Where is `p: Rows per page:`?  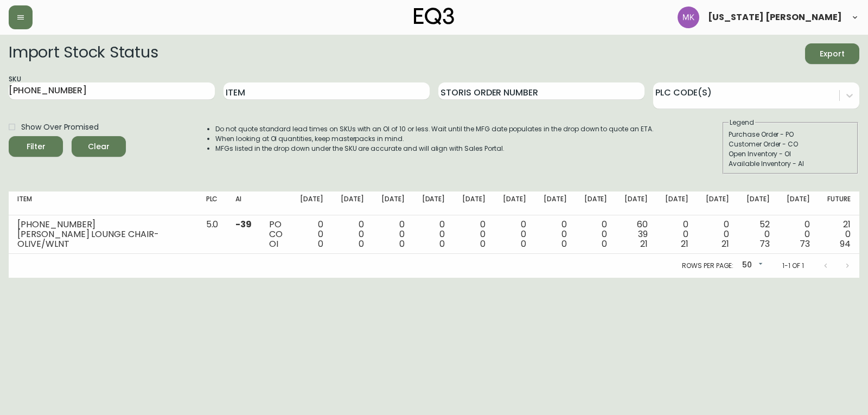 p: Rows per page: is located at coordinates (708, 266).